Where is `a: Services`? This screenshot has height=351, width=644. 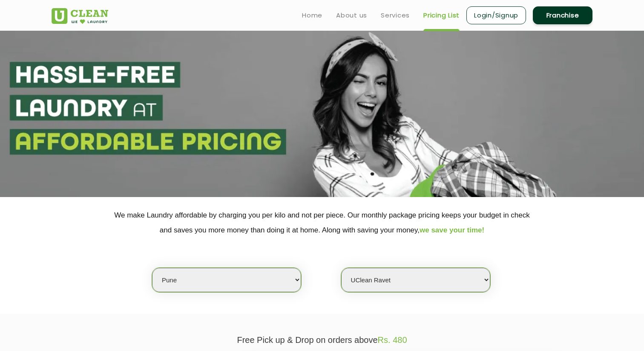 a: Services is located at coordinates (395, 16).